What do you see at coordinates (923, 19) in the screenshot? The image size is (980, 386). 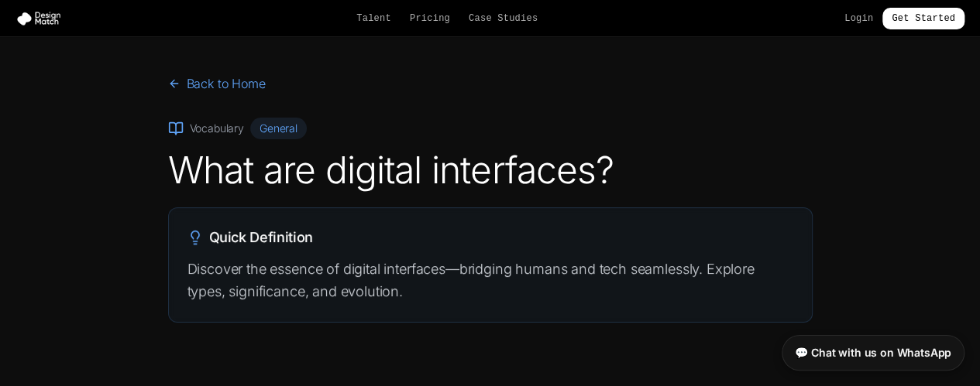 I see `a: Get Started` at bounding box center [923, 19].